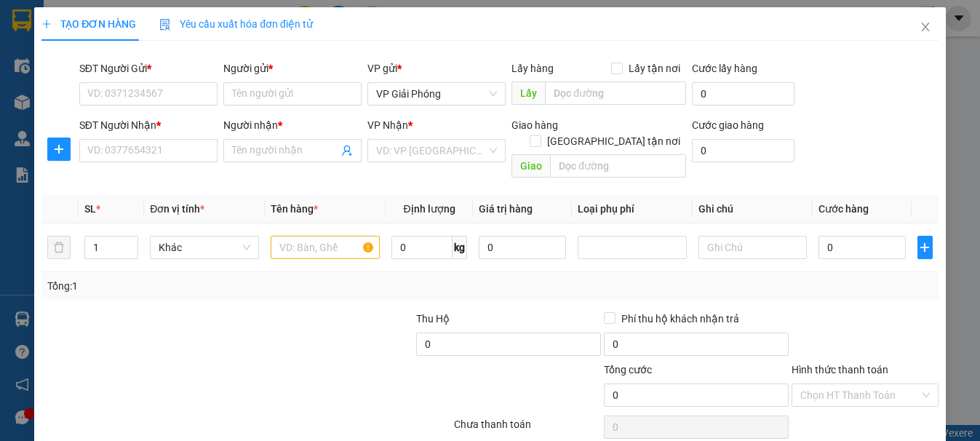 Image resolution: width=980 pixels, height=441 pixels. I want to click on div: Người nhận, so click(293, 125).